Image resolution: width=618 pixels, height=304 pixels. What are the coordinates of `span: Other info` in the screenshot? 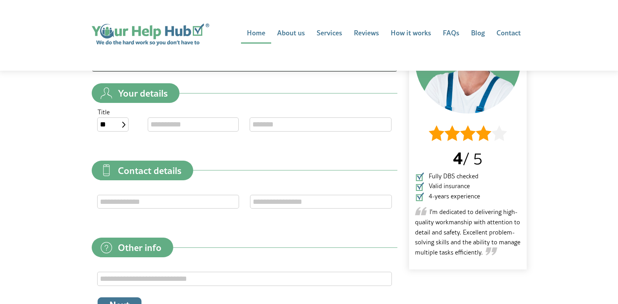 It's located at (140, 247).